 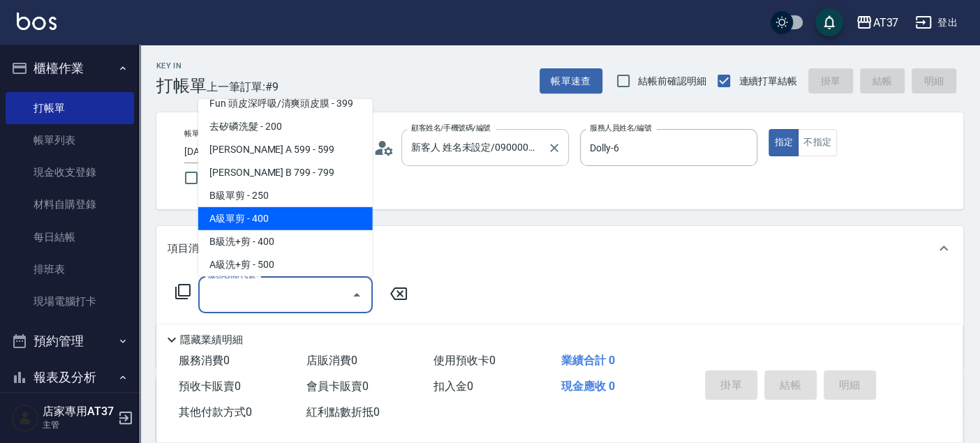 What do you see at coordinates (25, 418) in the screenshot?
I see `img: Person` at bounding box center [25, 418].